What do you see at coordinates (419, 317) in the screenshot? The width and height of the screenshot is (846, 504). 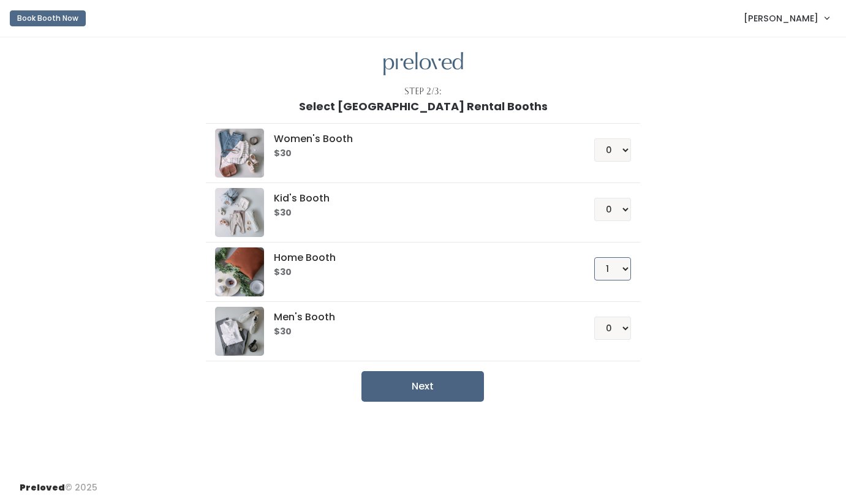 I see `h5: Men's Booth` at bounding box center [419, 317].